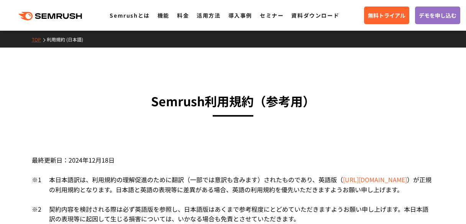  I want to click on a: 利用規約 (日本語), so click(68, 39).